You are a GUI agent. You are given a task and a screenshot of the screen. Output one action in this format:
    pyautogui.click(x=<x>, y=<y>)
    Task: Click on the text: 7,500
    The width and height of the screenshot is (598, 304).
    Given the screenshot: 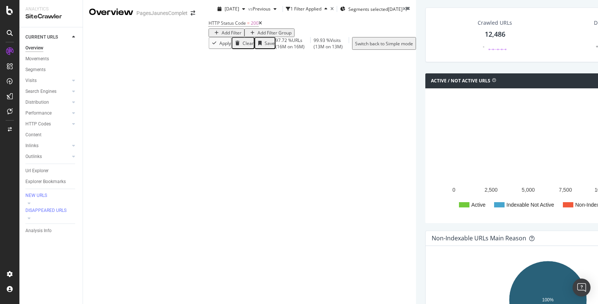 What is the action you would take?
    pyautogui.click(x=565, y=190)
    